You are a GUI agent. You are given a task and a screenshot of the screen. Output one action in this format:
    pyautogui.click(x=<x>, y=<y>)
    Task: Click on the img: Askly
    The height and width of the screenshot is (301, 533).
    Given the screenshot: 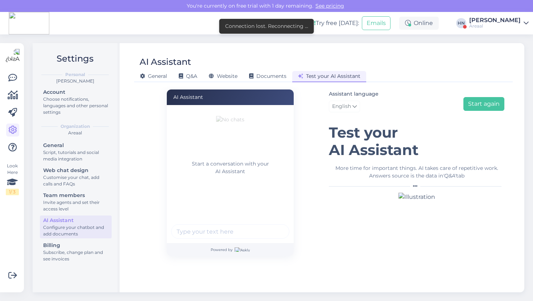 What is the action you would take?
    pyautogui.click(x=242, y=250)
    